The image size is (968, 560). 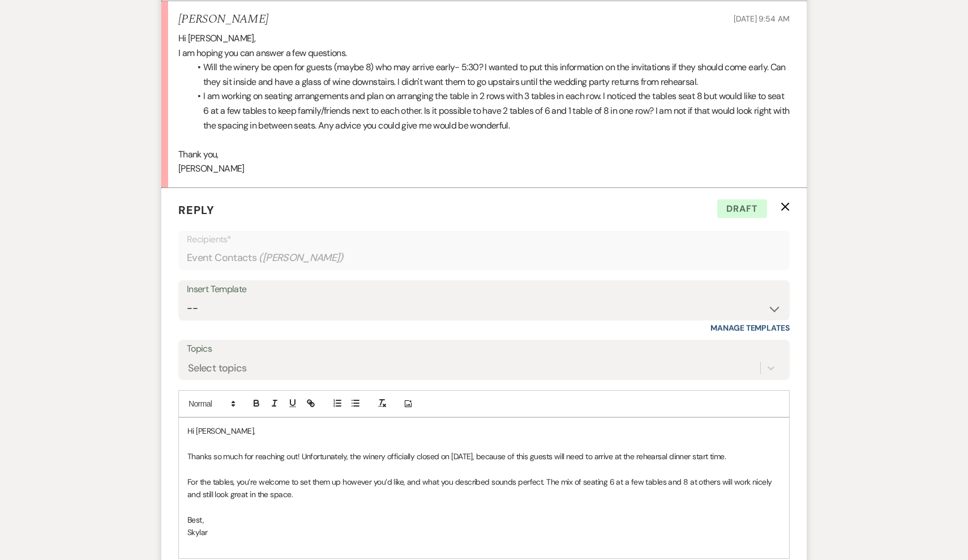 I want to click on div: Insert Template, so click(x=484, y=289).